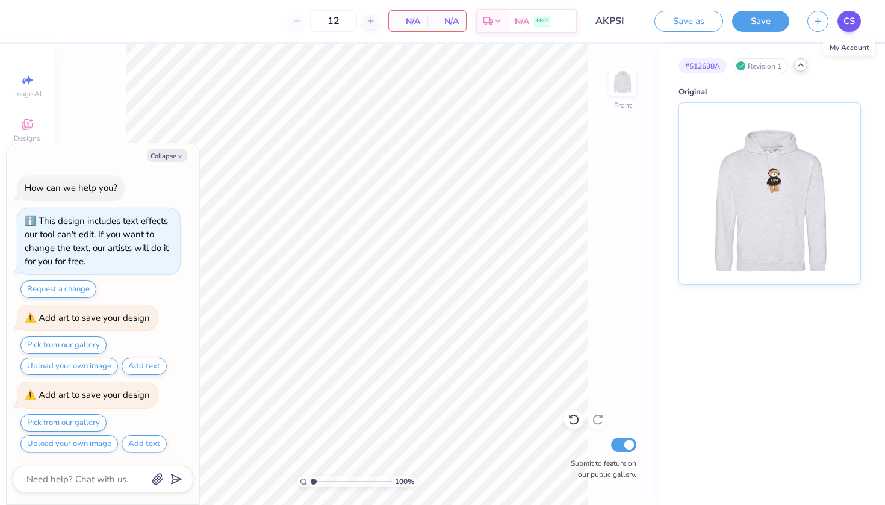  What do you see at coordinates (600, 469) in the screenshot?
I see `label: Submit to feature on our public gallery.` at bounding box center [600, 469].